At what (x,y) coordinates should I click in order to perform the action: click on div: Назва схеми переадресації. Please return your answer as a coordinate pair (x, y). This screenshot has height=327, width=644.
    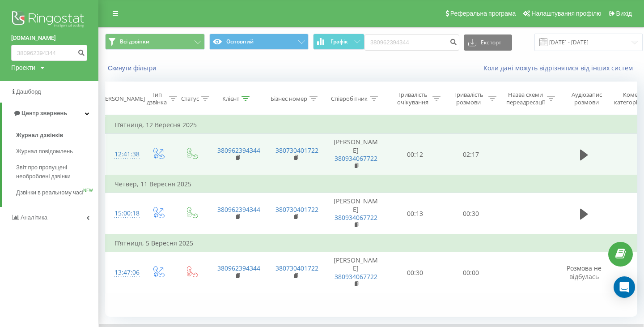
    Looking at the image, I should click on (526, 99).